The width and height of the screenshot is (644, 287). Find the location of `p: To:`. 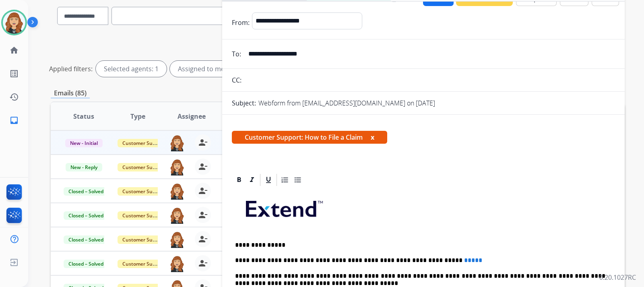

p: To: is located at coordinates (236, 54).